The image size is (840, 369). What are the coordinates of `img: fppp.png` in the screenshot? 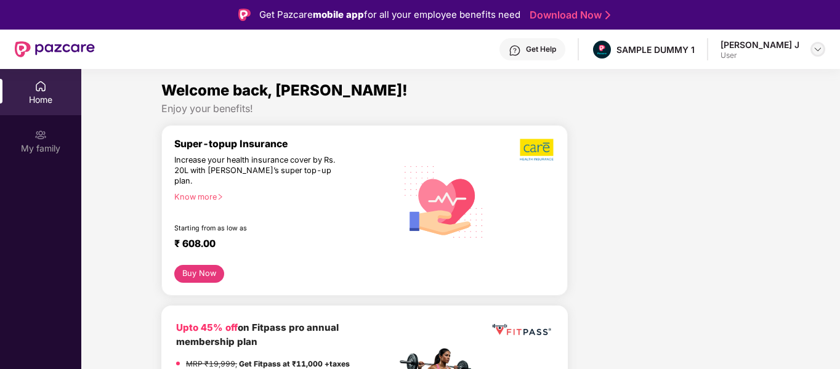 It's located at (522, 330).